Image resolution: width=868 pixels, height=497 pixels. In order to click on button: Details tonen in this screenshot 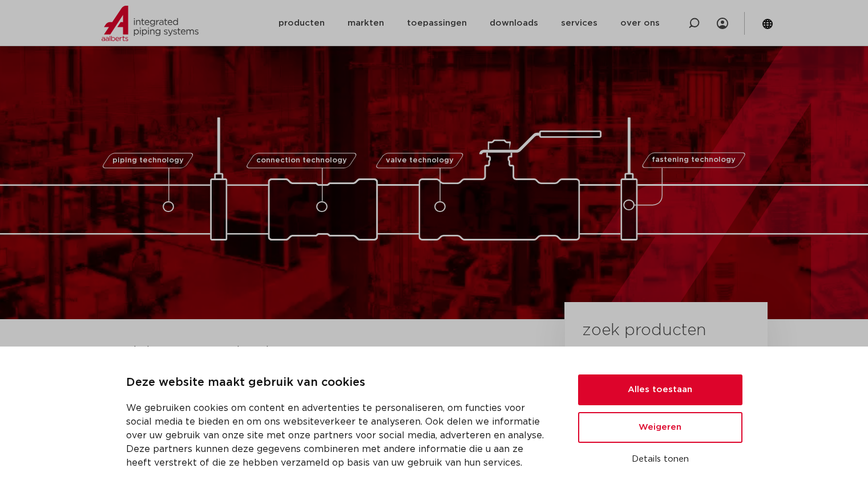, I will do `click(660, 460)`.